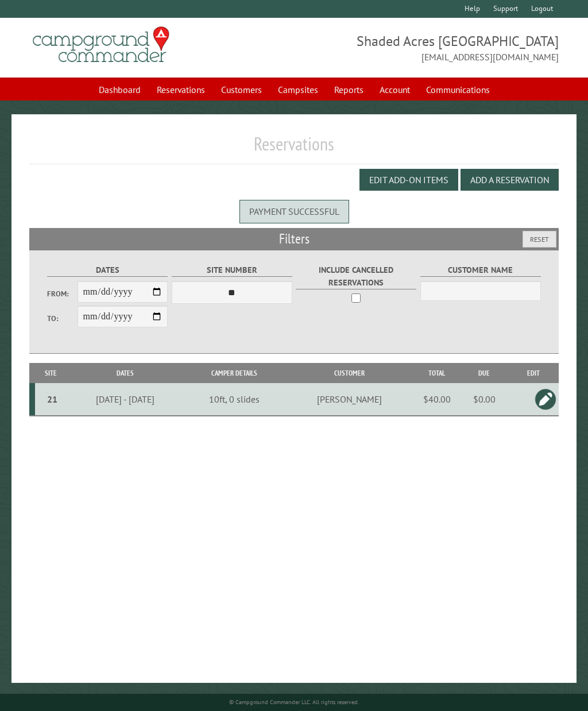  What do you see at coordinates (119, 89) in the screenshot?
I see `a: Dashboard` at bounding box center [119, 89].